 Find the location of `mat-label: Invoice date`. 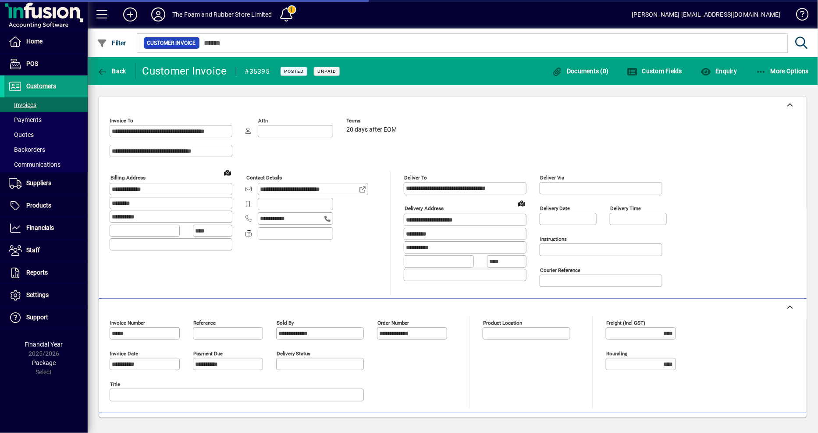

mat-label: Invoice date is located at coordinates (124, 353).